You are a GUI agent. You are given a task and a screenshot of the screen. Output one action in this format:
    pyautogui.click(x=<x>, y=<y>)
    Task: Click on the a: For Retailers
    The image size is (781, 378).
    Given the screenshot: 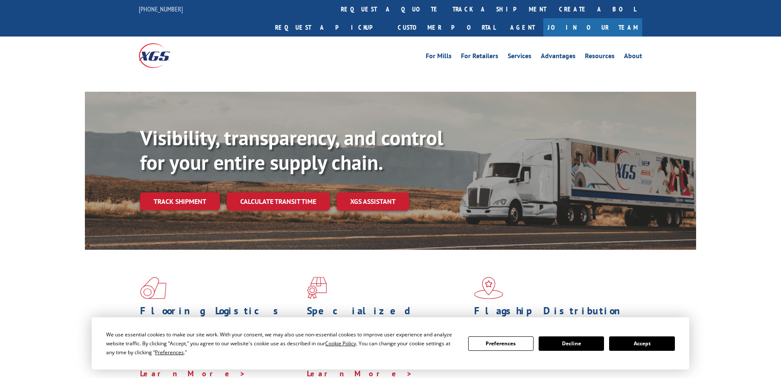 What is the action you would take?
    pyautogui.click(x=479, y=57)
    